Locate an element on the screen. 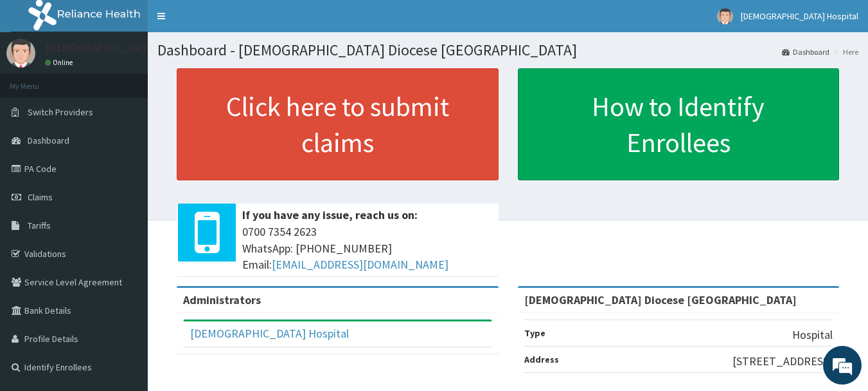 The image size is (868, 391). li: Here is located at coordinates (845, 52).